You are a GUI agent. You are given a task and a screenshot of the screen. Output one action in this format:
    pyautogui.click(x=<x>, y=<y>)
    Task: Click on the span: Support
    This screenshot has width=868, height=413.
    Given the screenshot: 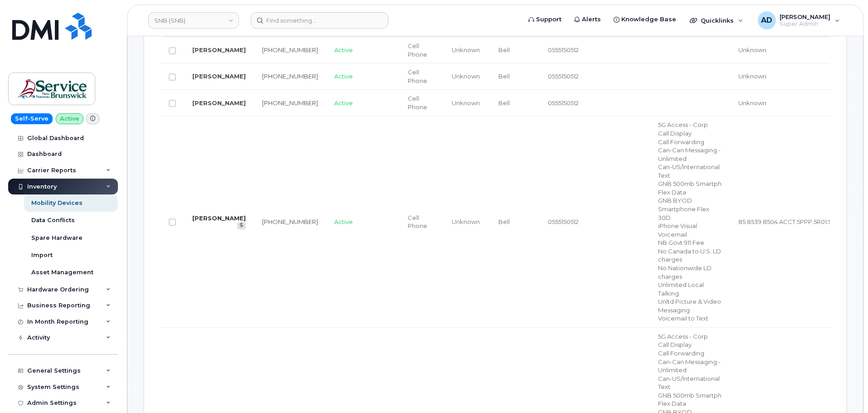 What is the action you would take?
    pyautogui.click(x=549, y=20)
    